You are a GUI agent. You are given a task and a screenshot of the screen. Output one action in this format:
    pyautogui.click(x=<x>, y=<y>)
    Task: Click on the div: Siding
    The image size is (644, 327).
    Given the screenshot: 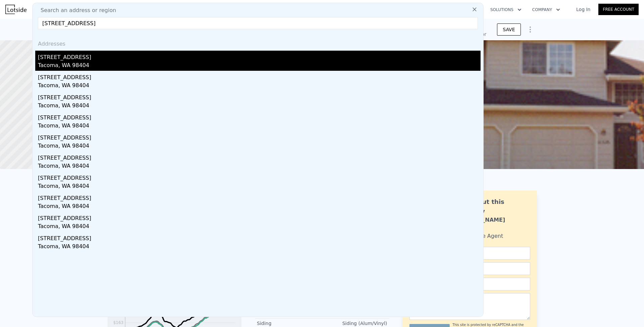 What is the action you would take?
    pyautogui.click(x=289, y=323)
    